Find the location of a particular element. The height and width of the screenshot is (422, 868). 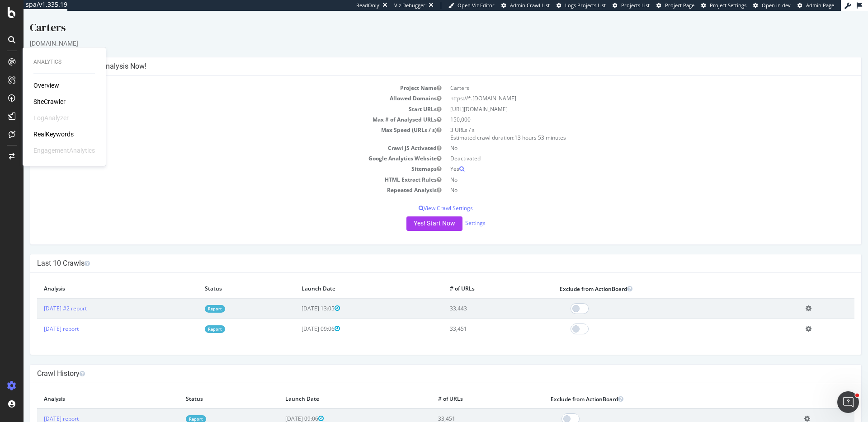

td: Crawl JS Activated is located at coordinates (218, 137).